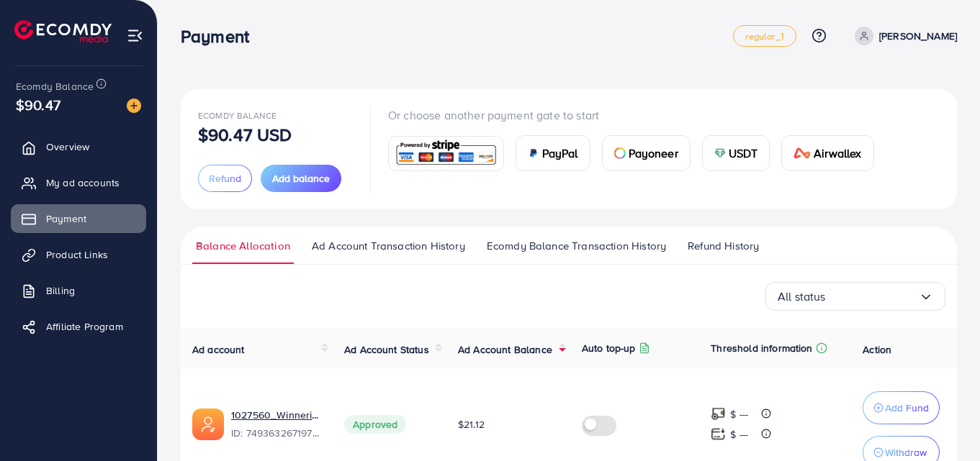 This screenshot has height=461, width=980. I want to click on a: Overview, so click(79, 147).